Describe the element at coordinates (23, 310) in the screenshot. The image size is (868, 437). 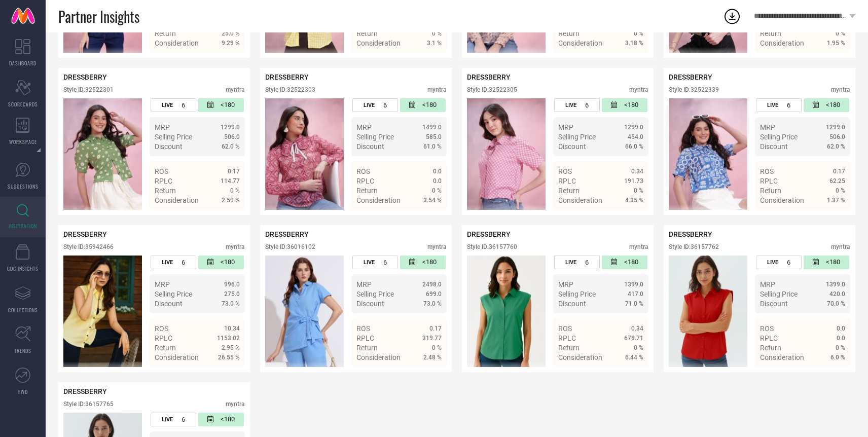
I see `span: COLLECTIONS` at that location.